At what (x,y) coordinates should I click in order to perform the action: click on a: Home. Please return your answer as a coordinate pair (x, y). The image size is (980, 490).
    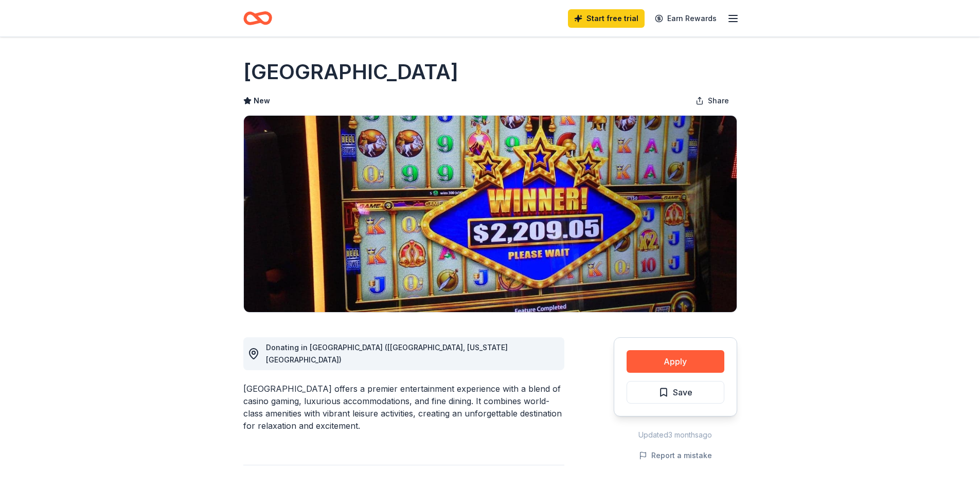
    Looking at the image, I should click on (258, 18).